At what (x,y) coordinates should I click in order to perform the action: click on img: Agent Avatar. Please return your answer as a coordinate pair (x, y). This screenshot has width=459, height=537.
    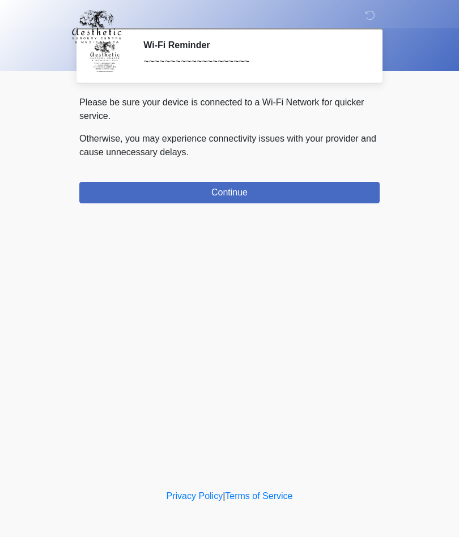
    Looking at the image, I should click on (105, 57).